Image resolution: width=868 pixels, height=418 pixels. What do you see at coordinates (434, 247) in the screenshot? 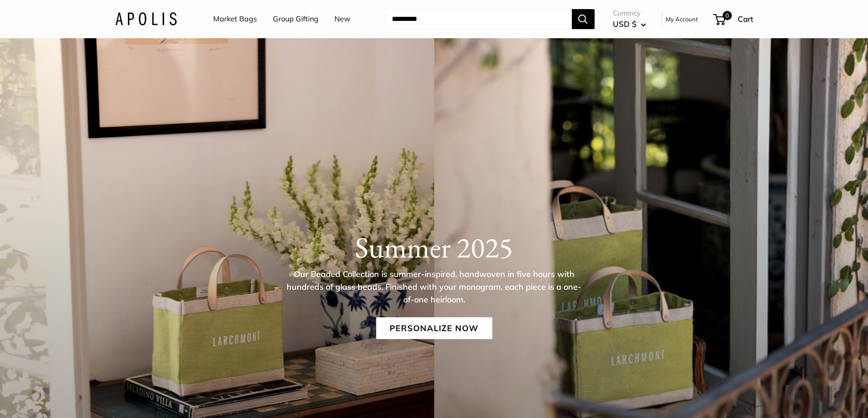
I see `h1: Summer 2025` at bounding box center [434, 247].